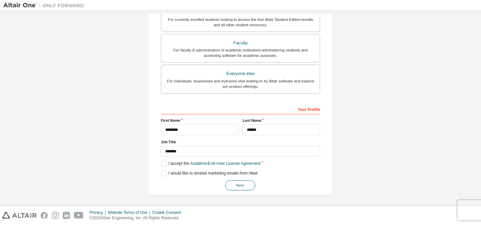 This screenshot has width=481, height=225. What do you see at coordinates (241, 84) in the screenshot?
I see `div: For individuals, businesses and everyone else looking to try Altair software and explore our prod...` at bounding box center [241, 84].